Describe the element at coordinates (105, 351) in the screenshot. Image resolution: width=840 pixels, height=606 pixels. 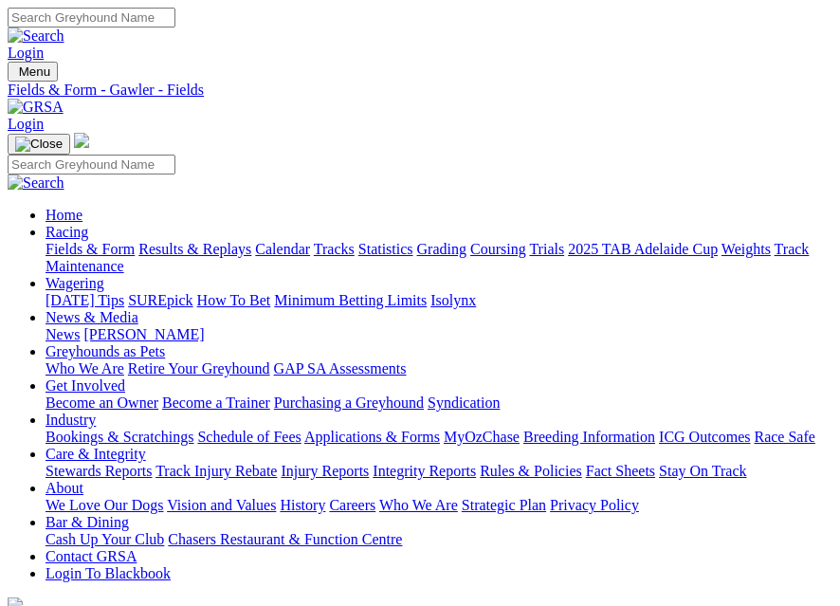
I see `a: Greyhounds as Pets` at that location.